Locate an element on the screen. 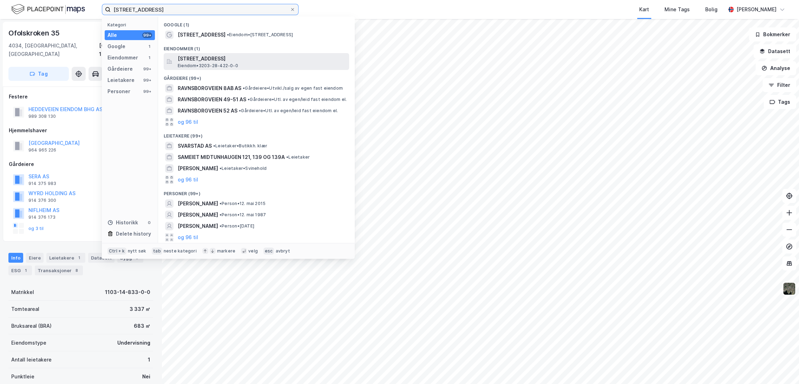 The image size is (799, 384). div: Kart is located at coordinates (644, 9).